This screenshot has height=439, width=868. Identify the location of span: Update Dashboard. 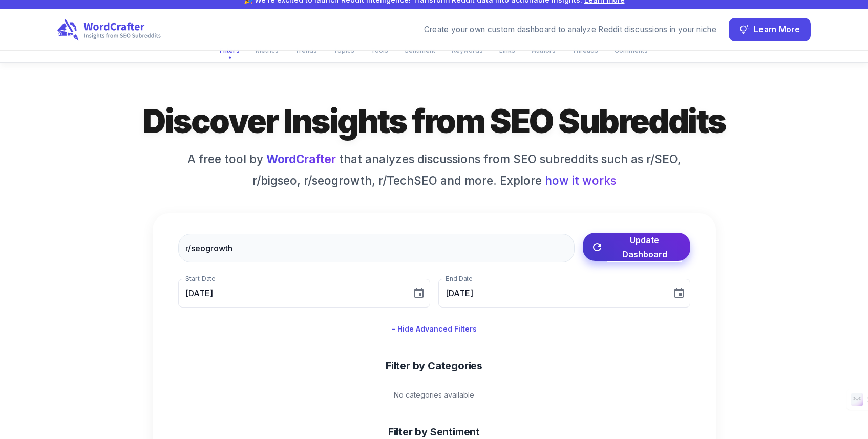
(644, 247).